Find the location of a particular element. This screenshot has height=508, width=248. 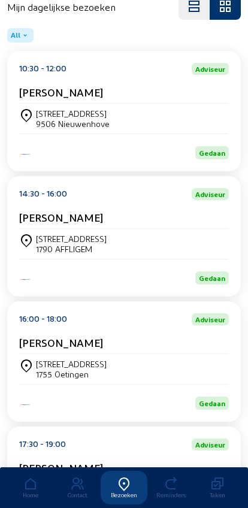

div: 17:30 - 19:00 is located at coordinates (43, 444).